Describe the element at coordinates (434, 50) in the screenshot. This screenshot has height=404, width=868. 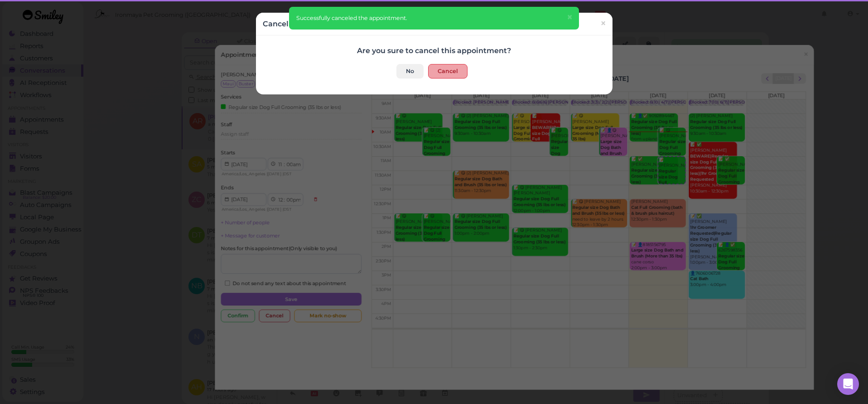
I see `h4: Are you sure to cancel this appointment?` at that location.